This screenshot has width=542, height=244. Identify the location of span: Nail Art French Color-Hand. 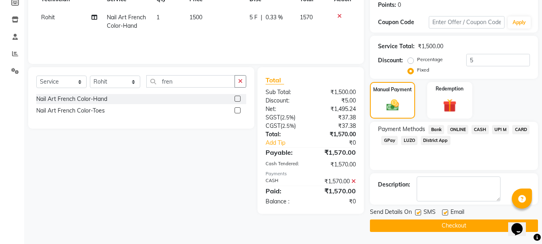
(126, 21).